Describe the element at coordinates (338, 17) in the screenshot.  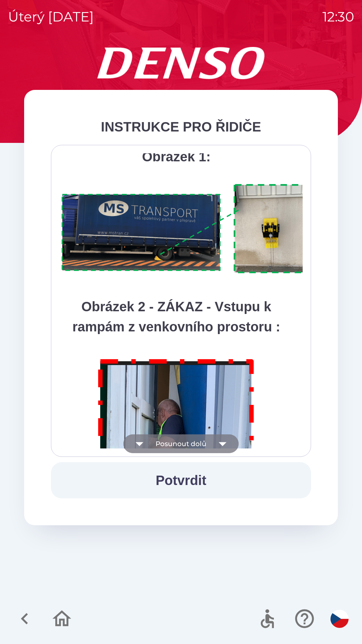
I see `p: 12:30` at that location.